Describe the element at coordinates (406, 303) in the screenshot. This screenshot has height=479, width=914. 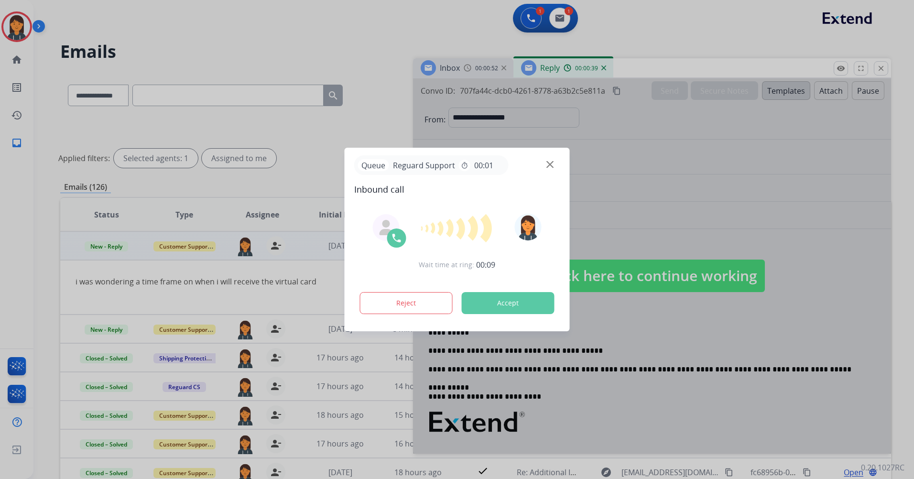
I see `button: Reject` at that location.